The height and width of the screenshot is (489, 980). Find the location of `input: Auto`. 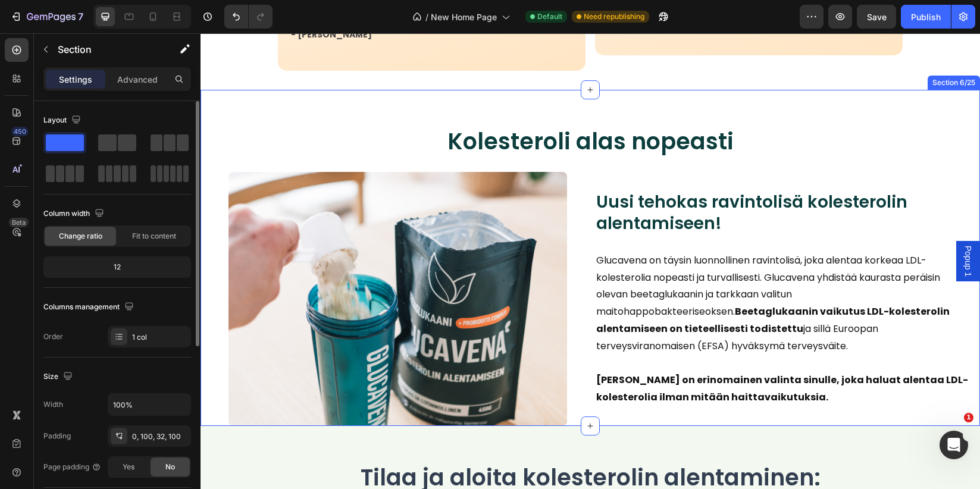

input: Auto is located at coordinates (149, 405).